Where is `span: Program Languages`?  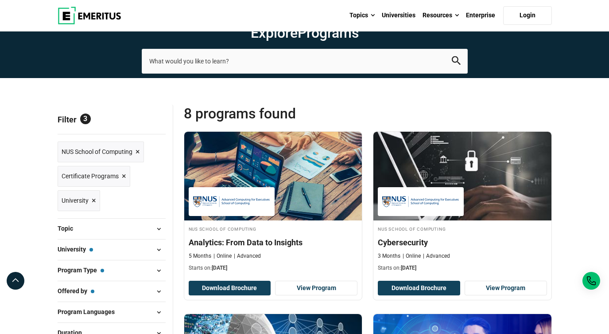
span: Program Languages is located at coordinates (89, 311).